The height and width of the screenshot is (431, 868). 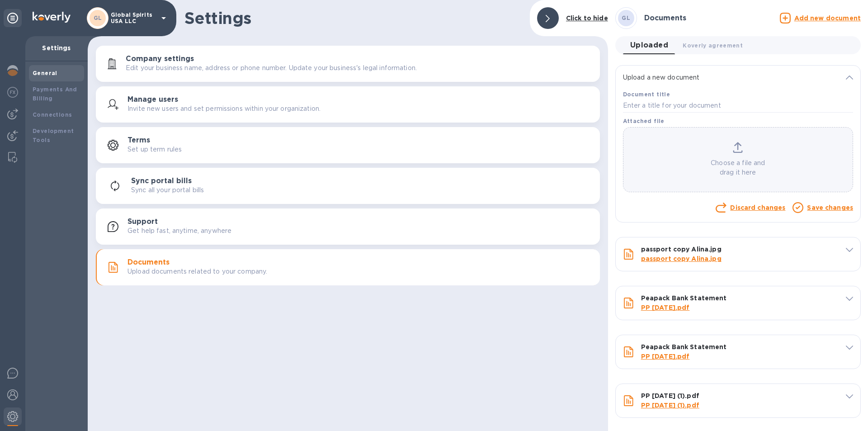 What do you see at coordinates (827, 18) in the screenshot?
I see `u: Add new document` at bounding box center [827, 18].